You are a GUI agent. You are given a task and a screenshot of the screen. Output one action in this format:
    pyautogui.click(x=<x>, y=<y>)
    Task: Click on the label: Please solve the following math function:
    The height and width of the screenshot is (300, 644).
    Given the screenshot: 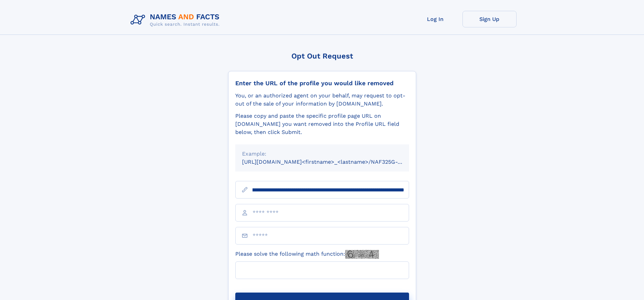 What is the action you would take?
    pyautogui.click(x=307, y=254)
    